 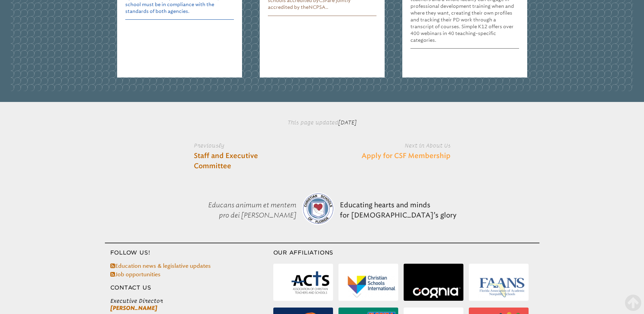 I want to click on img: Cognia, so click(x=437, y=293).